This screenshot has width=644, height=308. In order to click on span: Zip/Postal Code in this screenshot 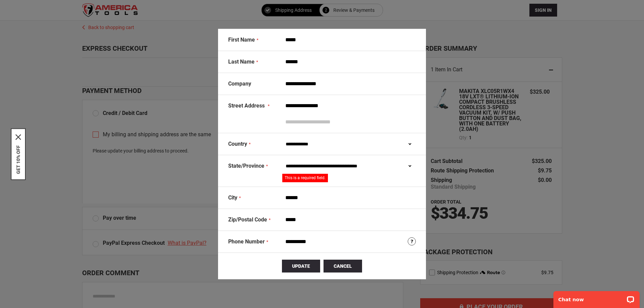, I will do `click(247, 220)`.